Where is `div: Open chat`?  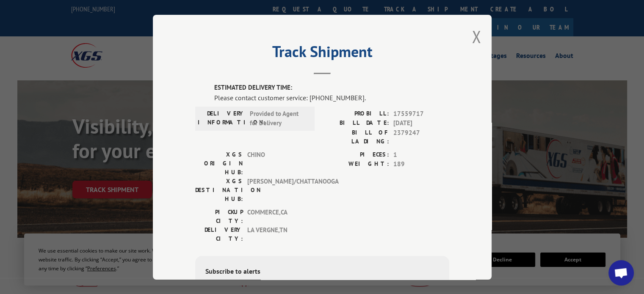 div: Open chat is located at coordinates (621, 273).